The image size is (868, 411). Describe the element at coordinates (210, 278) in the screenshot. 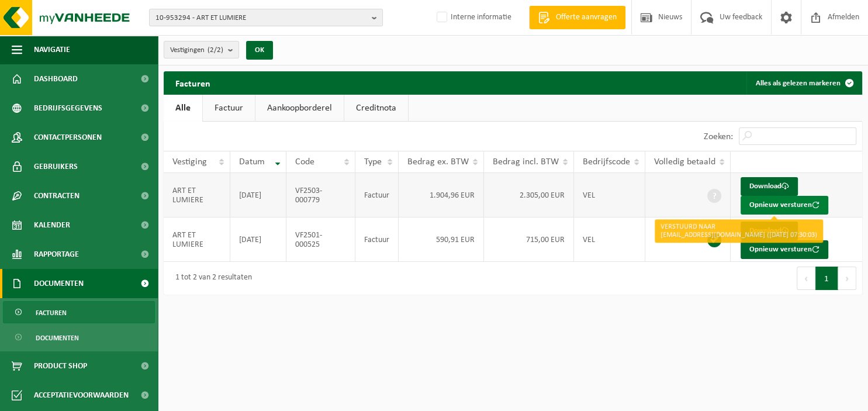

I see `div: 1 tot 2 van 2 resultaten` at that location.